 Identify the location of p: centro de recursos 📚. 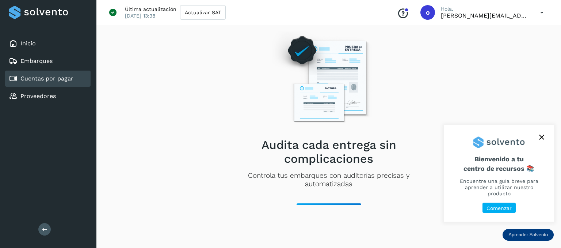
(499, 168).